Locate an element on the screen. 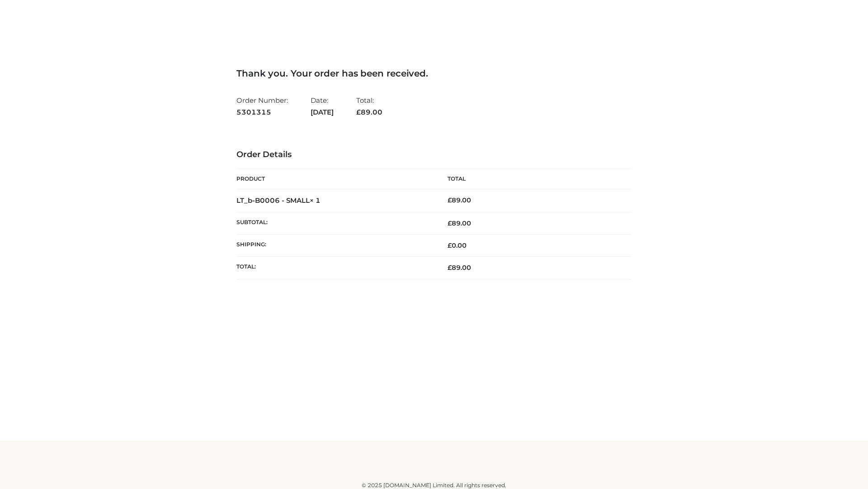 Image resolution: width=868 pixels, height=489 pixels. h3: Order Details is located at coordinates (434, 155).